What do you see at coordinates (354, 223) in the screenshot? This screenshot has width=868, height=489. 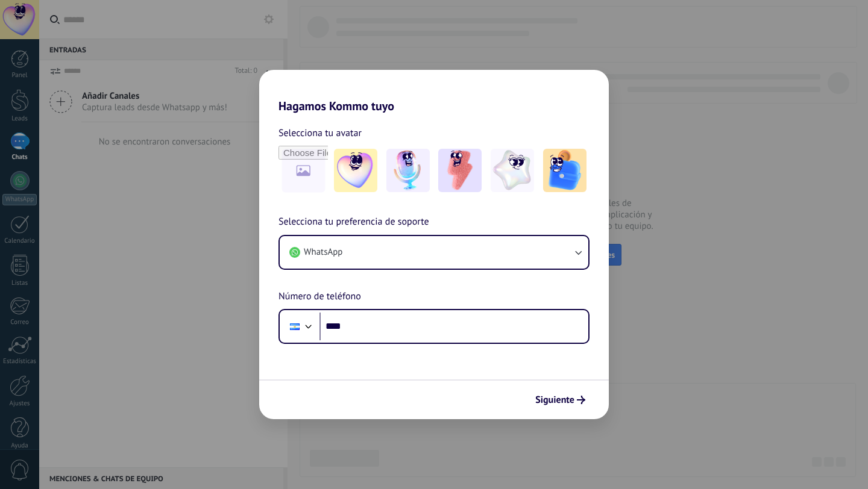 I see `span: Selecciona tu preferencia de soporte` at bounding box center [354, 223].